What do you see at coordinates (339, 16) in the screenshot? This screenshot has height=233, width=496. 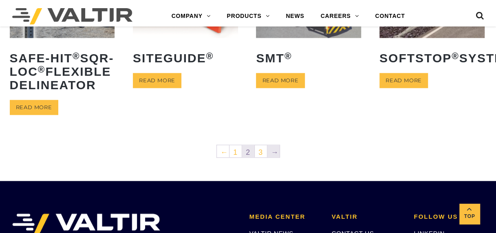 I see `a: CAREERS` at bounding box center [339, 16].